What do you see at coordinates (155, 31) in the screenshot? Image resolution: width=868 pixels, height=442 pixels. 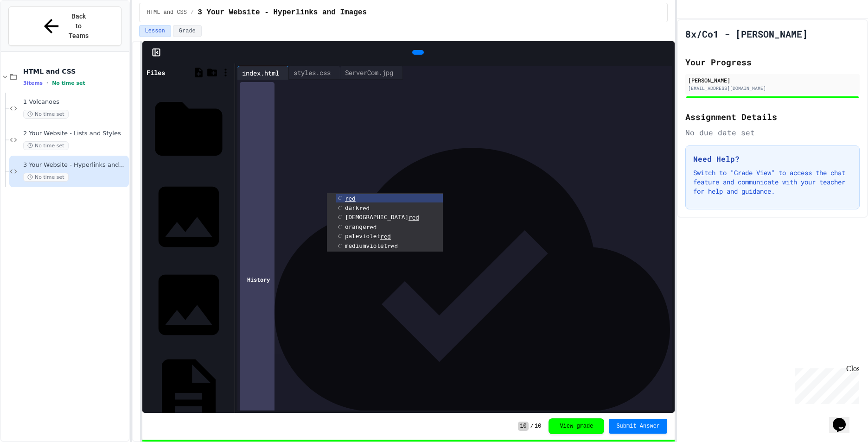 I see `button: Lesson` at bounding box center [155, 31].